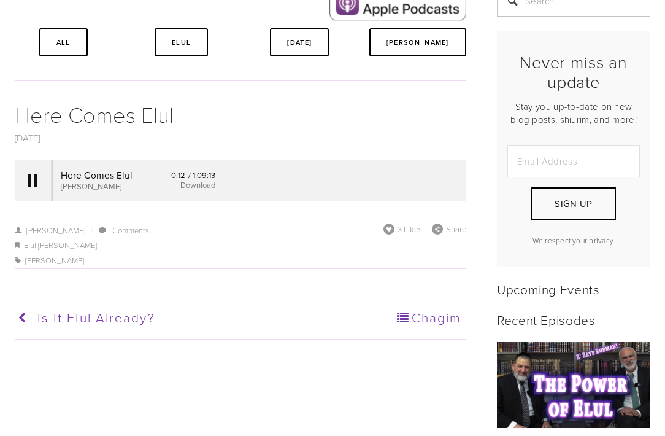 This screenshot has height=436, width=665. I want to click on img: The Power of Elul (Ep. 295), so click(574, 385).